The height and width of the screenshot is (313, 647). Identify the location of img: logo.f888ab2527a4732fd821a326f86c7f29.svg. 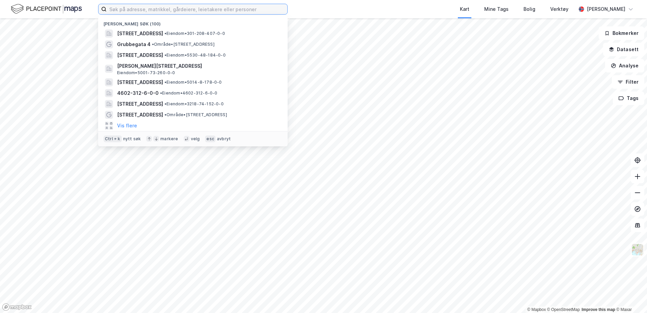
(46, 9).